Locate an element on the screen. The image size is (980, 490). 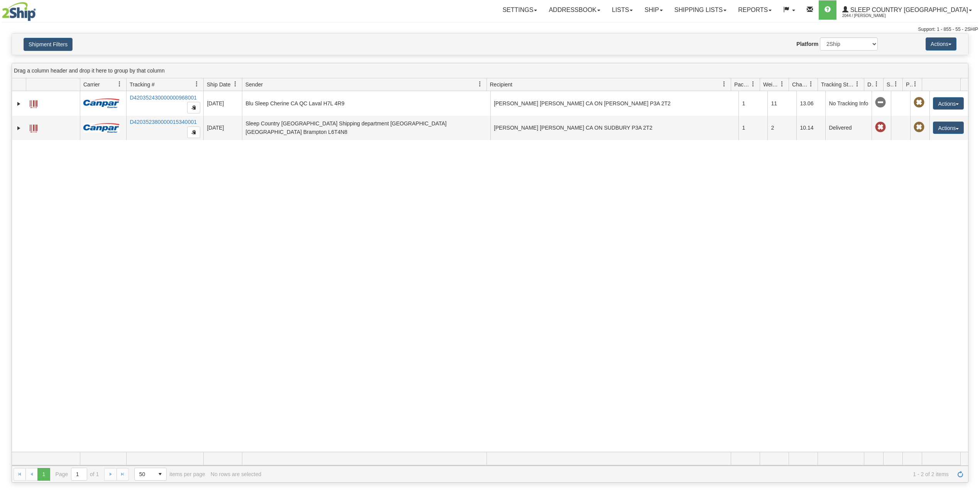
span: Pickup Status is located at coordinates (909, 84).